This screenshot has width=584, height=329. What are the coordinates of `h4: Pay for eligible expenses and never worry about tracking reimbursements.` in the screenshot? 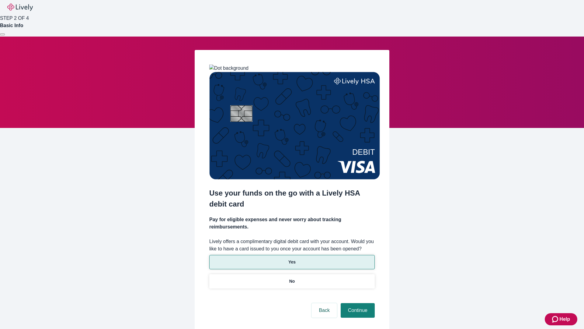 It's located at (292, 223).